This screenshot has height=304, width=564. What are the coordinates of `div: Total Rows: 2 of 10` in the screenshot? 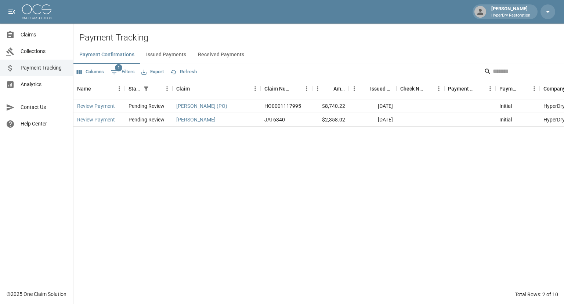 It's located at (537, 294).